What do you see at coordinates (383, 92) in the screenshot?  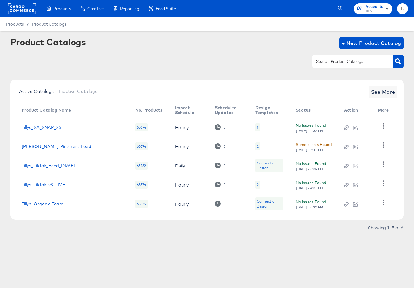 I see `button: See More` at bounding box center [383, 92].